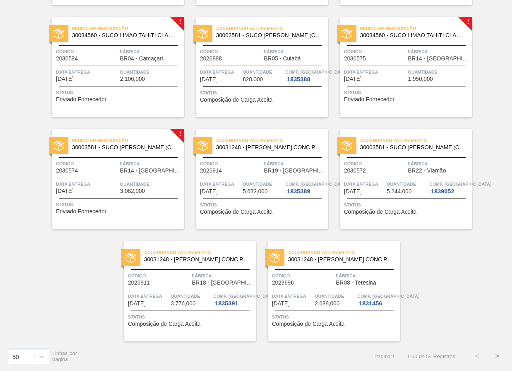  What do you see at coordinates (431, 356) in the screenshot?
I see `span: 1 - 50 de 54 Registros` at bounding box center [431, 356].